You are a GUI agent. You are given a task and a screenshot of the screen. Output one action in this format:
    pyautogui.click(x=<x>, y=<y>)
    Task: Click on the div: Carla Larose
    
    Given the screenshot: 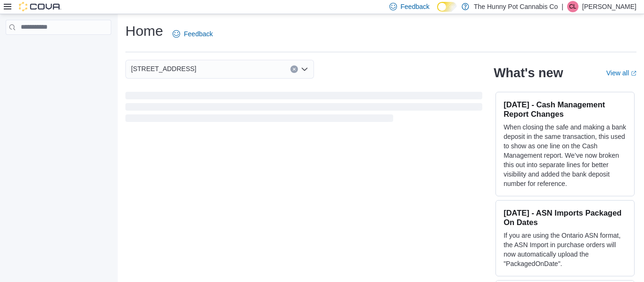 What is the action you would take?
    pyautogui.click(x=573, y=6)
    